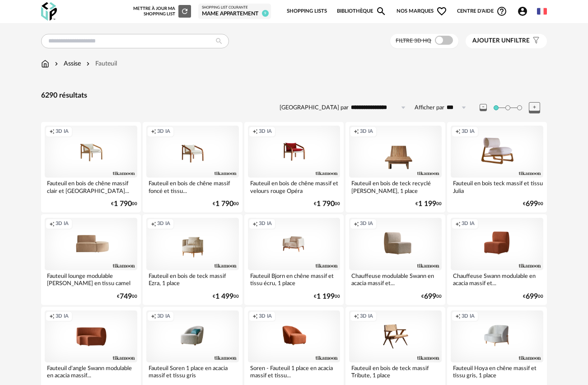 The image size is (588, 385). Describe the element at coordinates (193, 371) in the screenshot. I see `div: Fauteuil Soren 1 place en acacia massif et tissu gris` at that location.